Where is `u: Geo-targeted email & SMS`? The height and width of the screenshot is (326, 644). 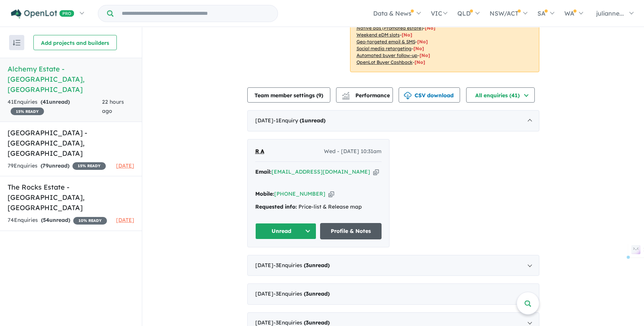
u: Geo-targeted email & SMS is located at coordinates (386, 41).